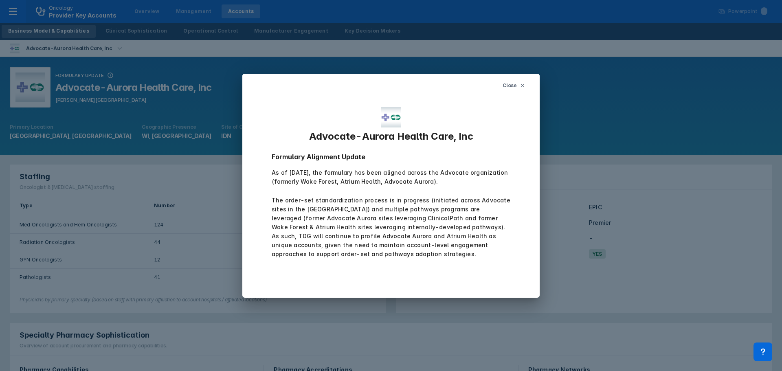 The width and height of the screenshot is (782, 371). I want to click on div: Contact Support, so click(762, 352).